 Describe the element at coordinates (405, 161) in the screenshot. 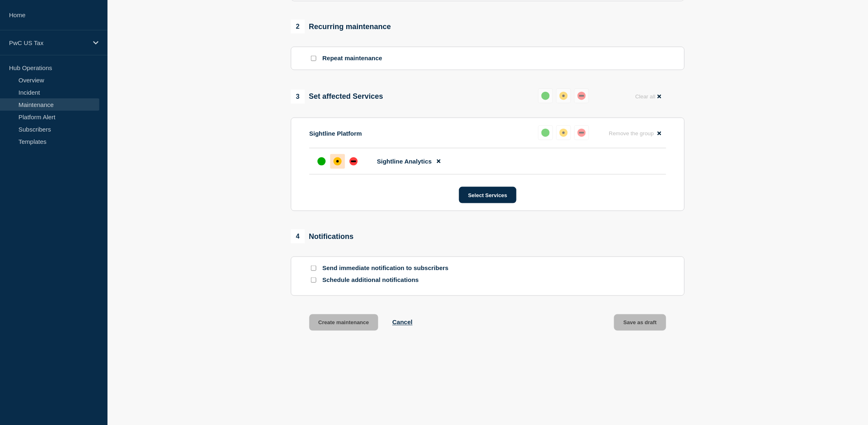

I see `span: Sightline Analytics` at that location.